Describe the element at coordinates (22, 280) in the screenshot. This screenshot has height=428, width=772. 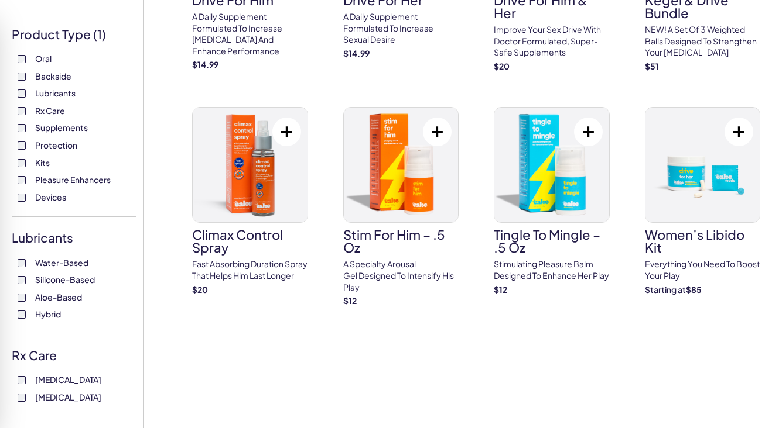
I see `input: Silicone-Based` at that location.